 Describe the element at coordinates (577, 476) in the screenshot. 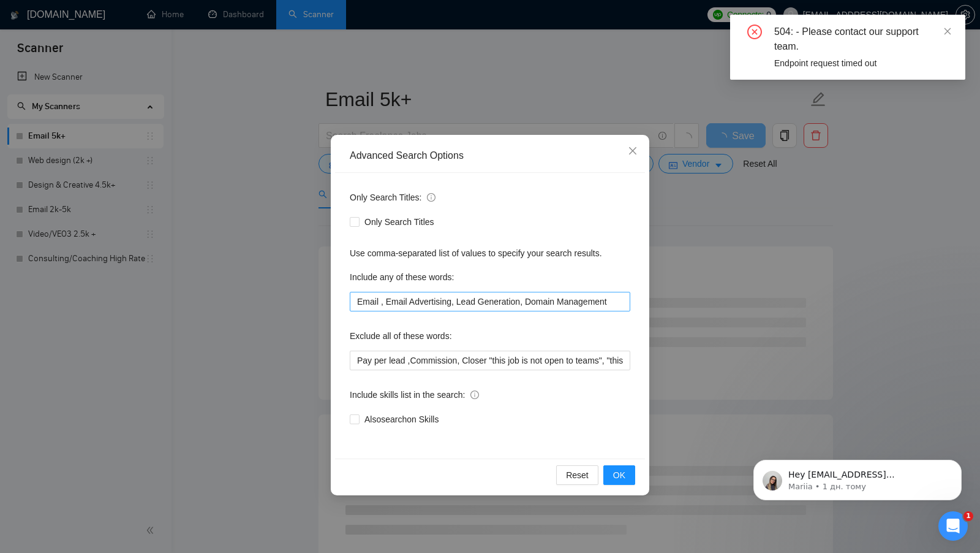

I see `button: Reset` at that location.